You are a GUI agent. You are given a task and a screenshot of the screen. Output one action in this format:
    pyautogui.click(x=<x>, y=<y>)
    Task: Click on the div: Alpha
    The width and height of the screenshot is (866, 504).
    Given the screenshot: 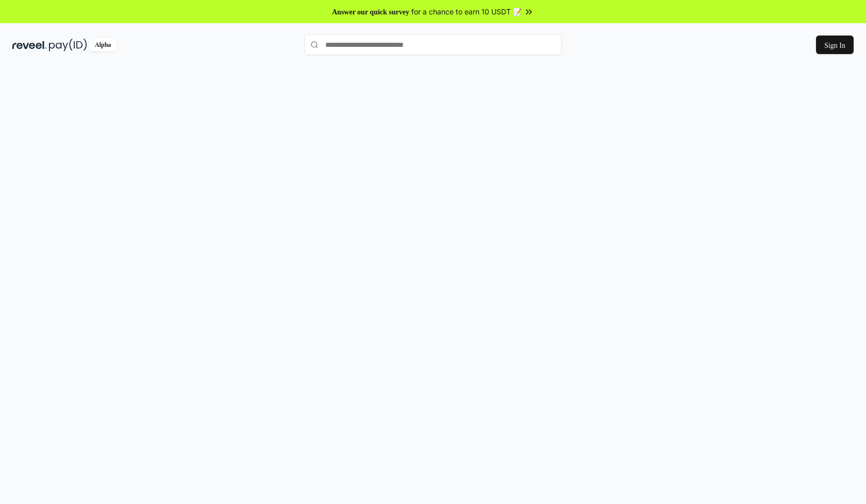 What is the action you would take?
    pyautogui.click(x=104, y=45)
    